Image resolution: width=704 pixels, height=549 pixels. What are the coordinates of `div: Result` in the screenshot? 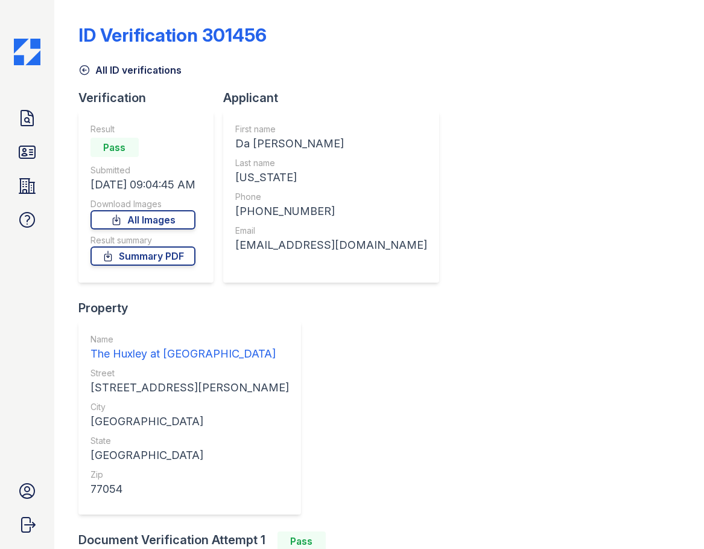 It's located at (143, 129).